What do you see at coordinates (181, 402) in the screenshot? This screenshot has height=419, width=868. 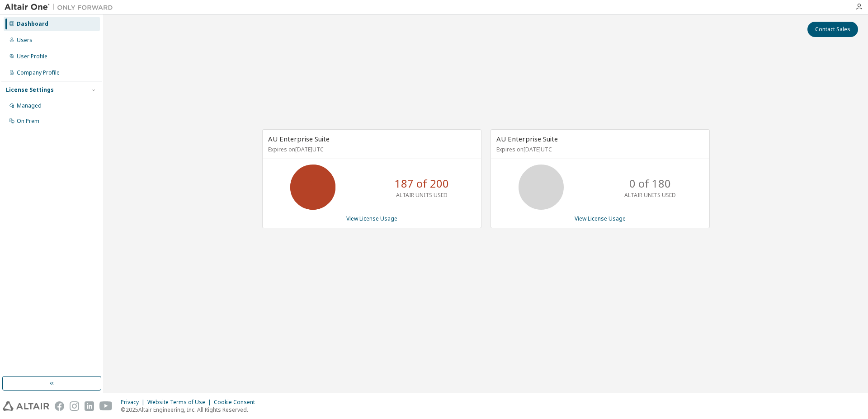 I see `div: Website Terms of Use` at bounding box center [181, 402].